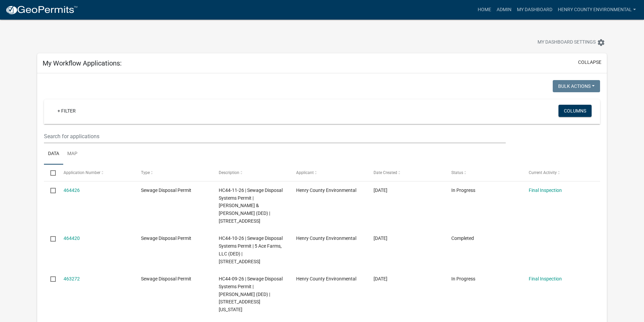  What do you see at coordinates (229, 173) in the screenshot?
I see `span: Description` at bounding box center [229, 173].